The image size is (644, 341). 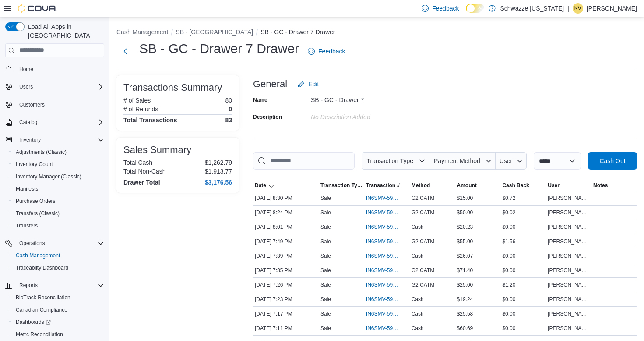 I want to click on span: Traceabilty Dashboard, so click(x=58, y=268).